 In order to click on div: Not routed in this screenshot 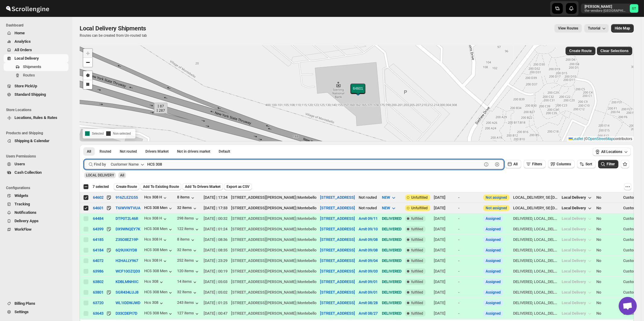, I will do `click(368, 197)`.